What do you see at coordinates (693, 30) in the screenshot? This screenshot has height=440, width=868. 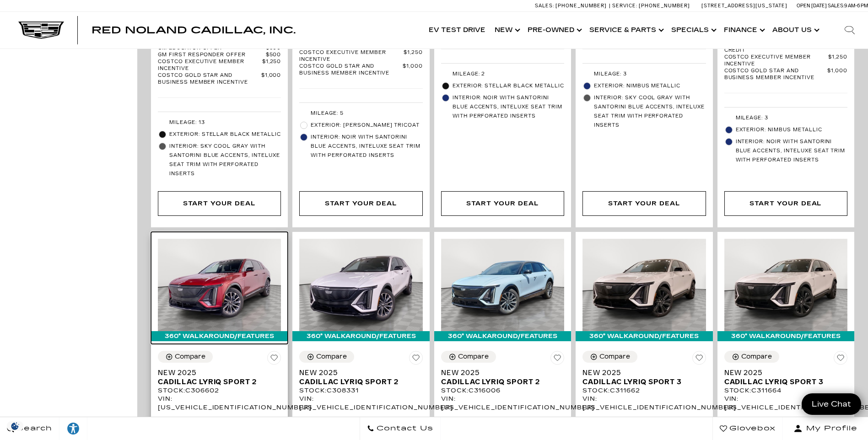 I see `a: Specials` at bounding box center [693, 30].